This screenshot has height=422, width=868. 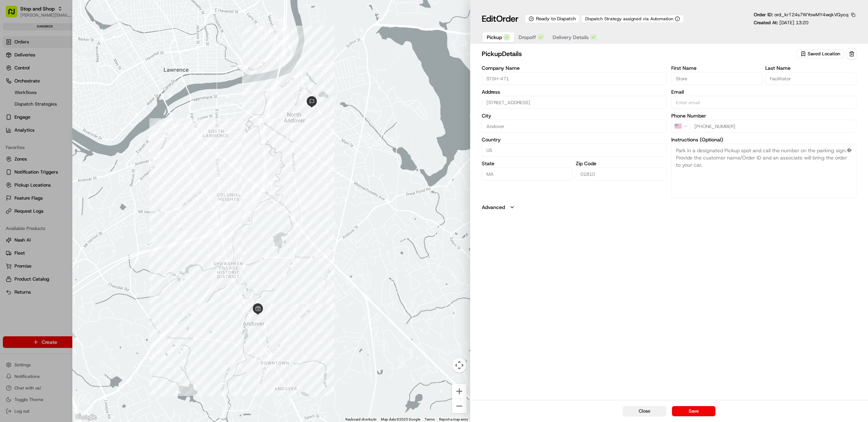 What do you see at coordinates (575, 150) in the screenshot?
I see `input: Enter country` at bounding box center [575, 150].